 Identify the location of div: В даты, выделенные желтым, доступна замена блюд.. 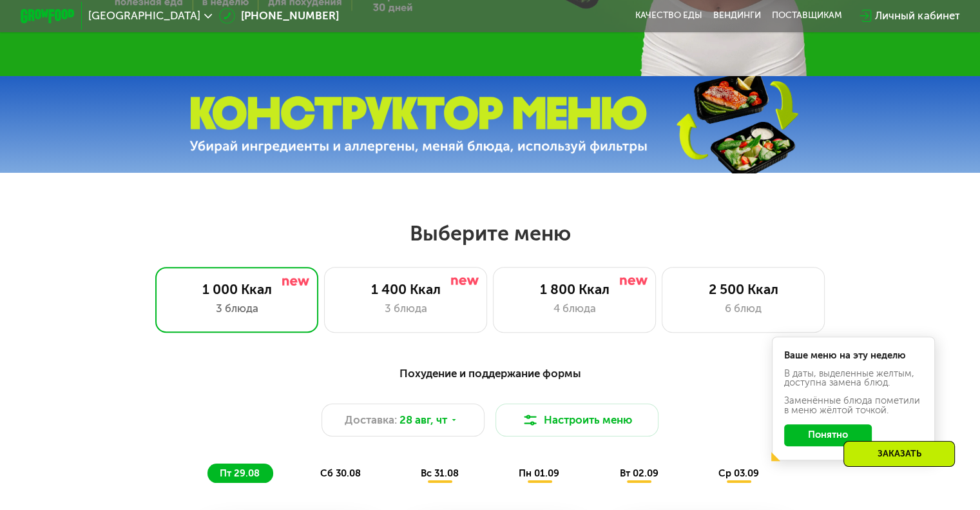
(854, 378).